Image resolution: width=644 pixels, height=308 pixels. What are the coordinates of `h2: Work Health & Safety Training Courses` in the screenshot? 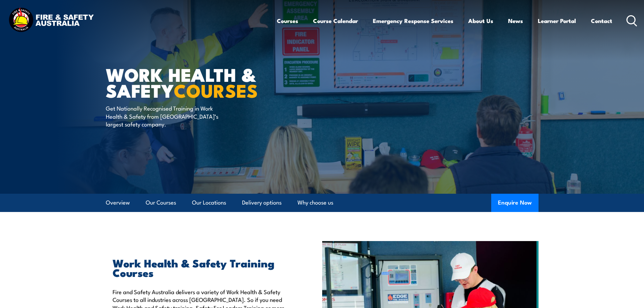 It's located at (202, 268).